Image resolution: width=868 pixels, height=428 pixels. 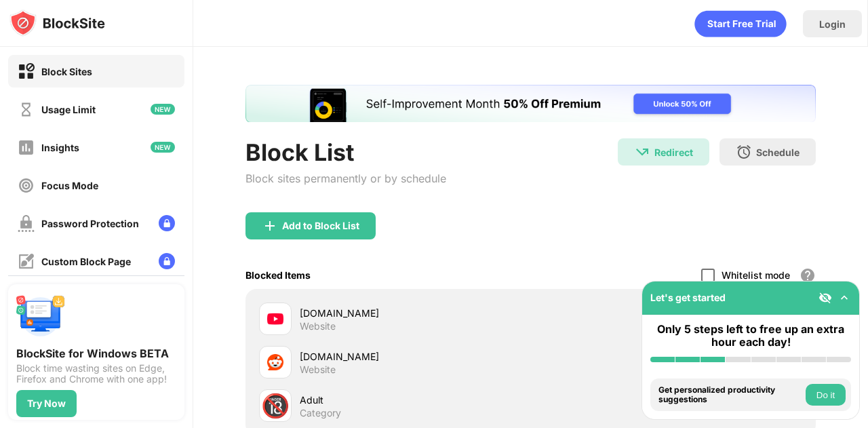 I want to click on div: Schedule, so click(x=778, y=152).